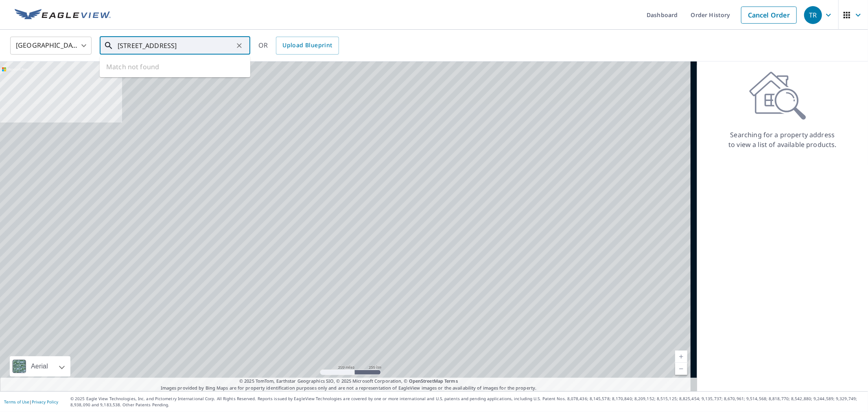  I want to click on a: OpenStreetMap, so click(427, 380).